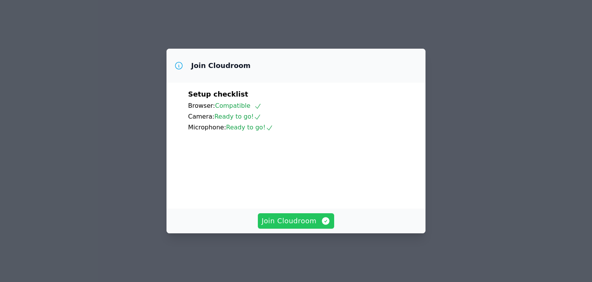 The width and height of the screenshot is (592, 282). What do you see at coordinates (201, 116) in the screenshot?
I see `span: Camera:` at bounding box center [201, 116].